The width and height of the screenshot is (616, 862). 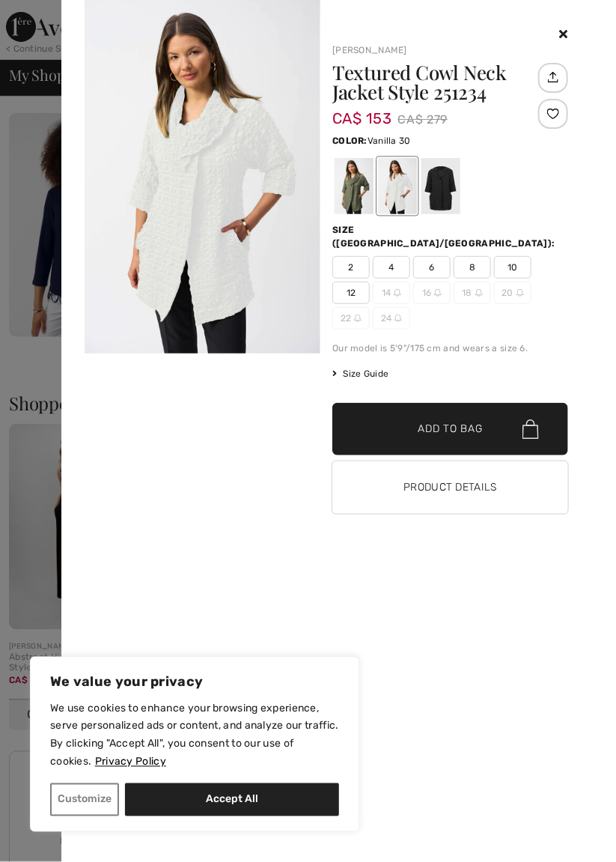 I want to click on span: 6, so click(x=432, y=267).